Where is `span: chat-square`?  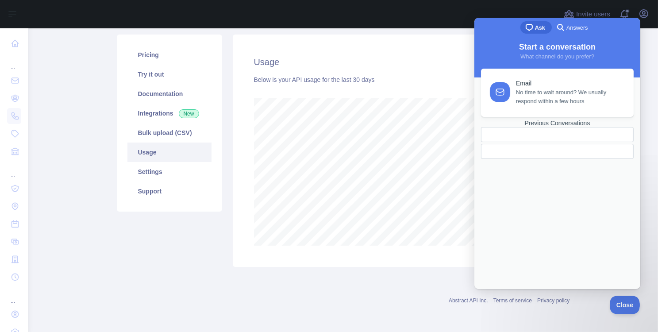
span: chat-square is located at coordinates (55, 10).